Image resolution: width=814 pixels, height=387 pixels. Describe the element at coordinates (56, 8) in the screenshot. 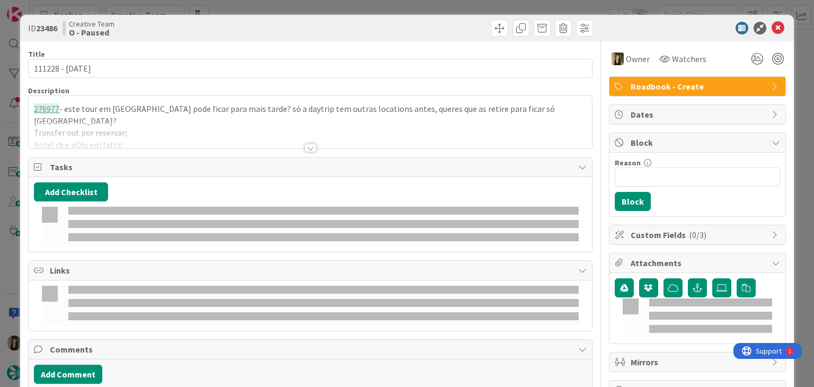

I see `div: 1` at that location.